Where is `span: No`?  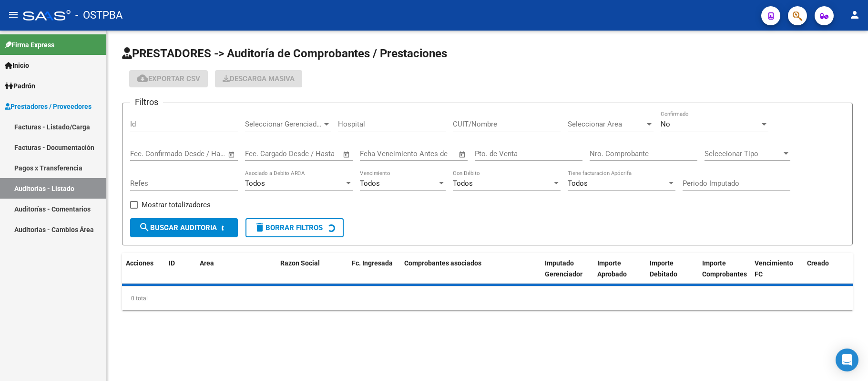 span: No is located at coordinates (666, 124).